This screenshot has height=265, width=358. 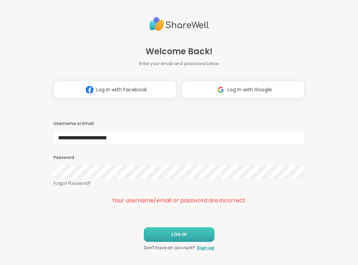 What do you see at coordinates (179, 235) in the screenshot?
I see `span: LOG IN` at bounding box center [179, 235].